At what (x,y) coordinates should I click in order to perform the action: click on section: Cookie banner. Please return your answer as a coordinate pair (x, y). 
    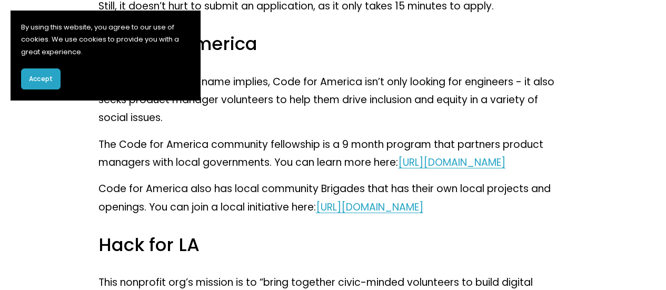
    Looking at the image, I should click on (105, 55).